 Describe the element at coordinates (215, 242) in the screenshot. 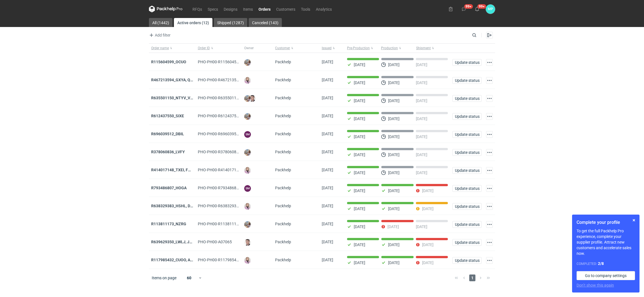

I see `span: PHO-PH00-A07065` at that location.